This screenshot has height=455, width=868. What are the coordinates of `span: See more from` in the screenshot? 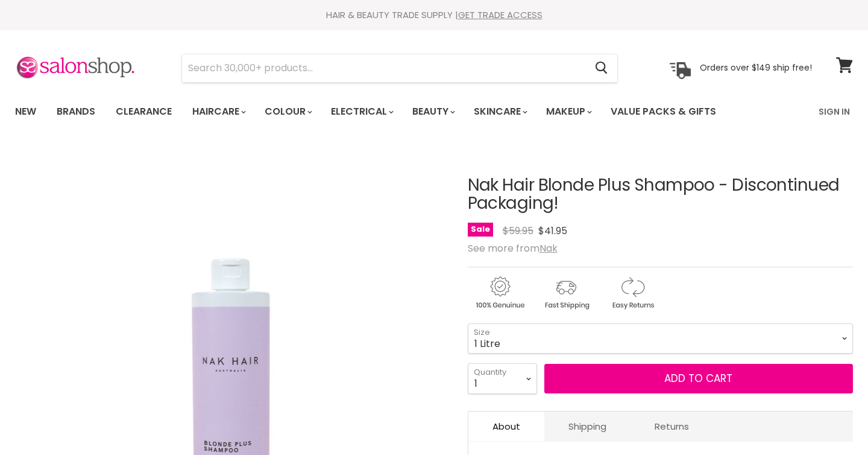 It's located at (513, 248).